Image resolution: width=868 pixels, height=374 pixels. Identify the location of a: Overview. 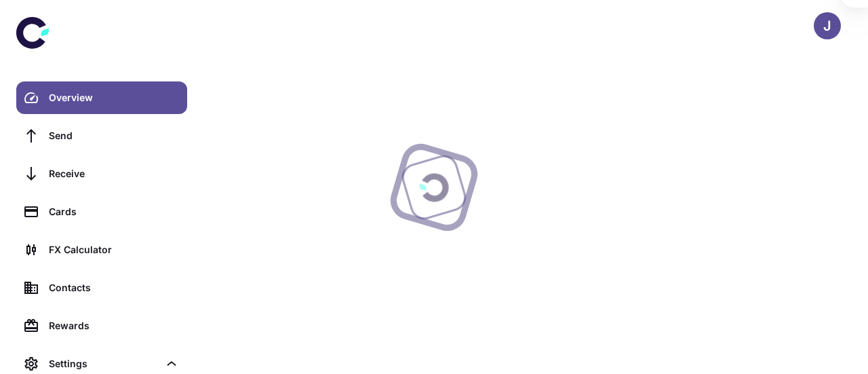
(102, 98).